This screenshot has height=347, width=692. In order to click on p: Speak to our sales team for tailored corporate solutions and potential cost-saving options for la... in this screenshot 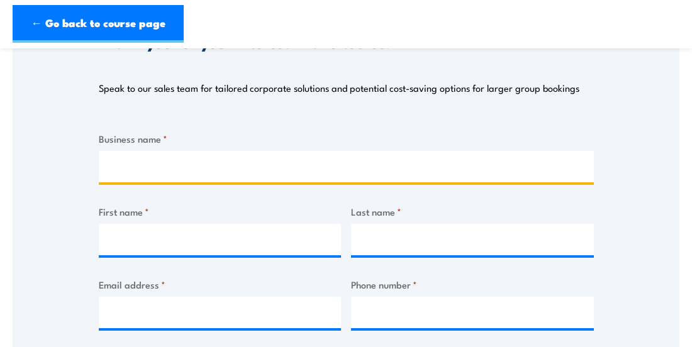, I will do `click(339, 88)`.